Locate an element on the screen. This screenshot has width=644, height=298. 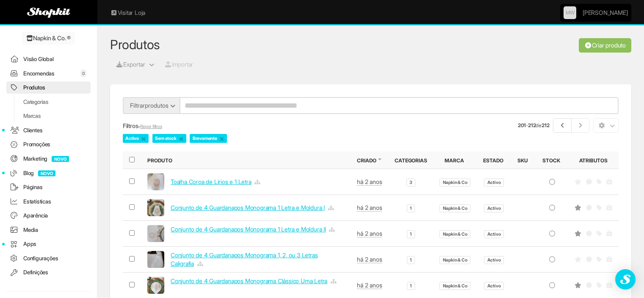
span: Brevemente is located at coordinates (208, 138).